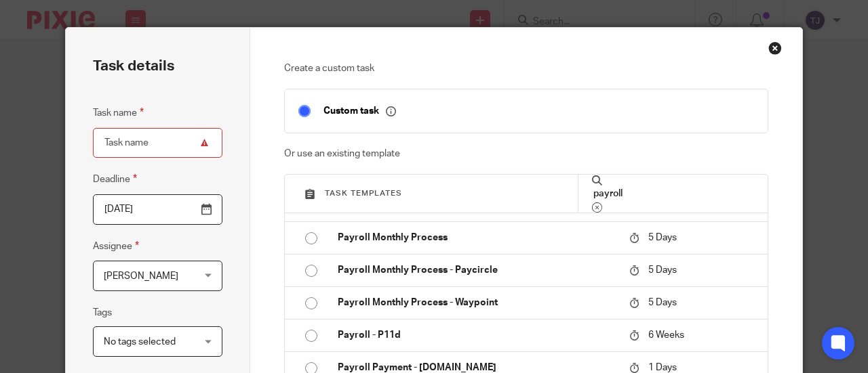 This screenshot has width=868, height=373. I want to click on label: Deadline, so click(114, 179).